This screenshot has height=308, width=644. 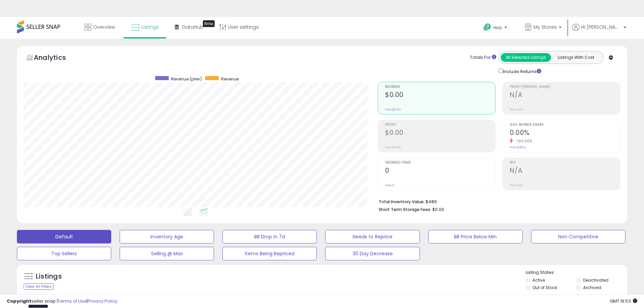 What do you see at coordinates (189, 27) in the screenshot?
I see `a: DataHub` at bounding box center [189, 27].